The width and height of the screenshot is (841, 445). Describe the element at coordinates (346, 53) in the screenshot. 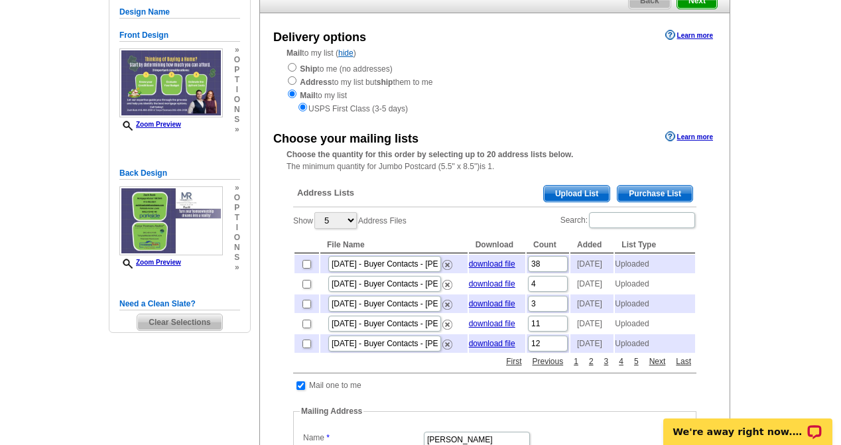

I see `a: hide` at that location.